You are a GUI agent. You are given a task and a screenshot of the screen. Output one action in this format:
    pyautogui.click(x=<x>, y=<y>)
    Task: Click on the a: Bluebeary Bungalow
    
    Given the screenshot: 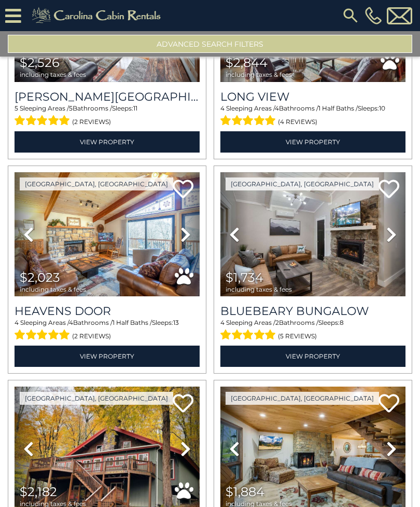 What is the action you would take?
    pyautogui.click(x=312, y=311)
    